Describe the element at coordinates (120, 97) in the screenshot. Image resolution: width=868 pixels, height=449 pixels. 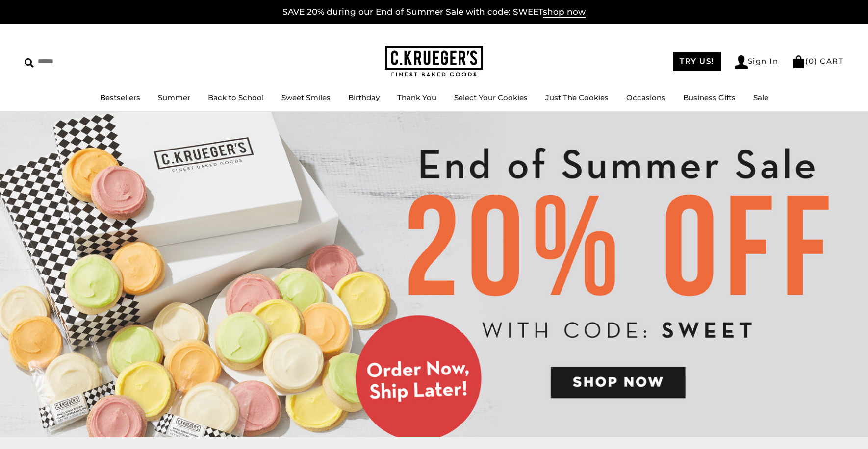
I see `a: Bestsellers` at that location.